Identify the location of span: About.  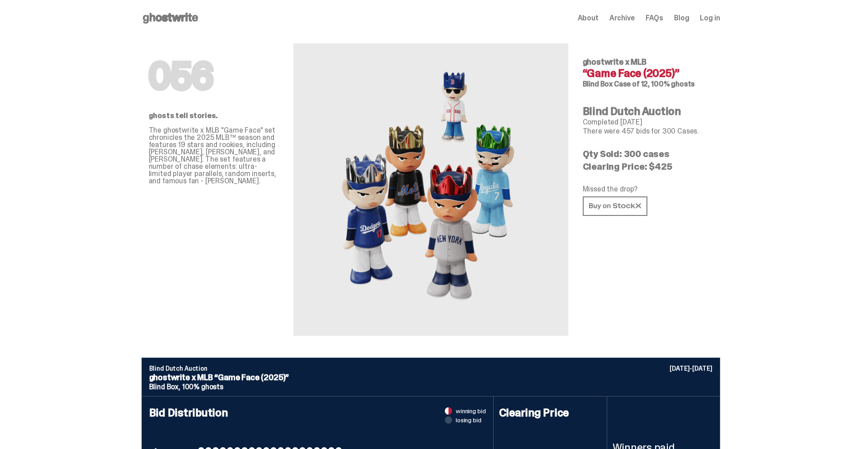
(588, 18).